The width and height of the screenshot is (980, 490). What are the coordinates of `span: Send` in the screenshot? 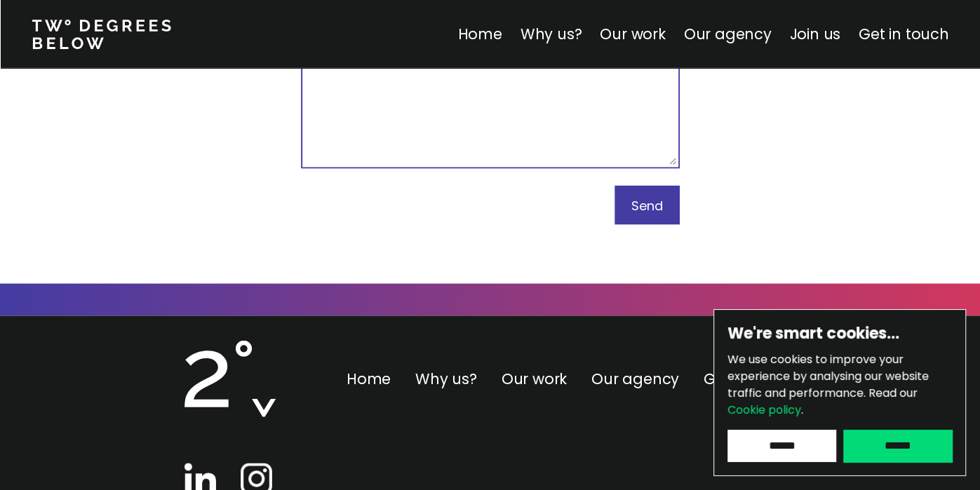 It's located at (647, 204).